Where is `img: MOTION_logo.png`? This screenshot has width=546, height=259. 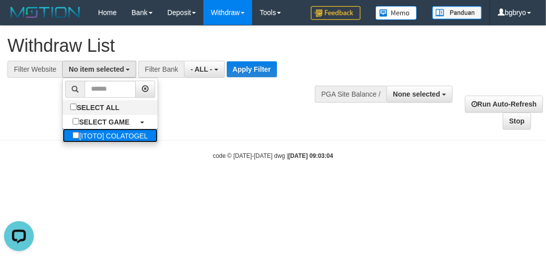 img: MOTION_logo.png is located at coordinates (45, 12).